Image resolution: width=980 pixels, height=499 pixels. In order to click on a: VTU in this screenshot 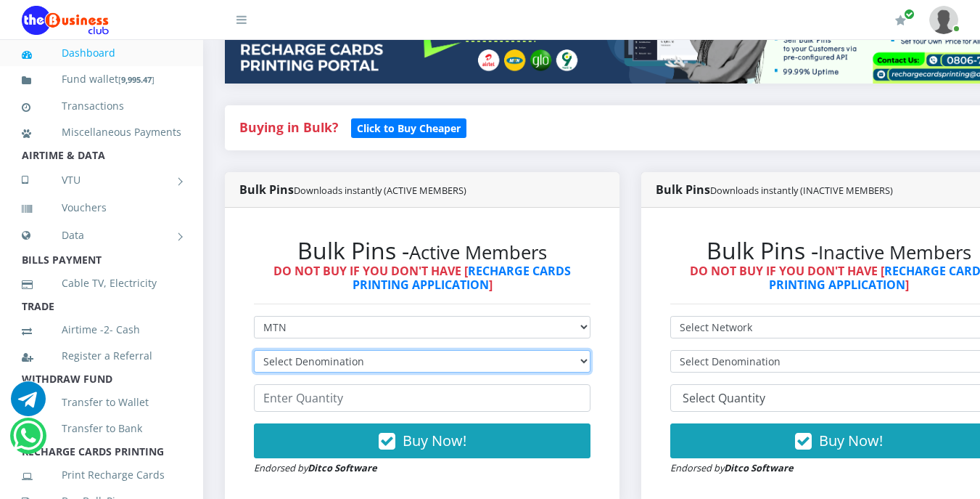, I will do `click(102, 180)`.